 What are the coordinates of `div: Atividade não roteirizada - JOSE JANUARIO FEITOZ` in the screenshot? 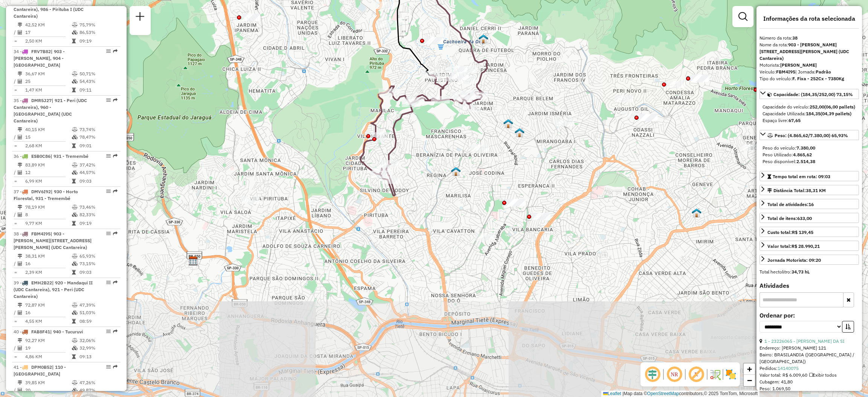 It's located at (467, 80).